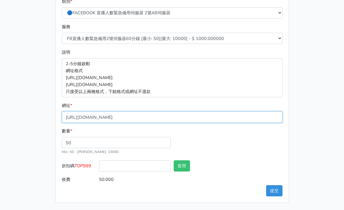 The image size is (344, 210). What do you see at coordinates (79, 167) in the screenshot?
I see `label: 折扣碼` at bounding box center [79, 167].